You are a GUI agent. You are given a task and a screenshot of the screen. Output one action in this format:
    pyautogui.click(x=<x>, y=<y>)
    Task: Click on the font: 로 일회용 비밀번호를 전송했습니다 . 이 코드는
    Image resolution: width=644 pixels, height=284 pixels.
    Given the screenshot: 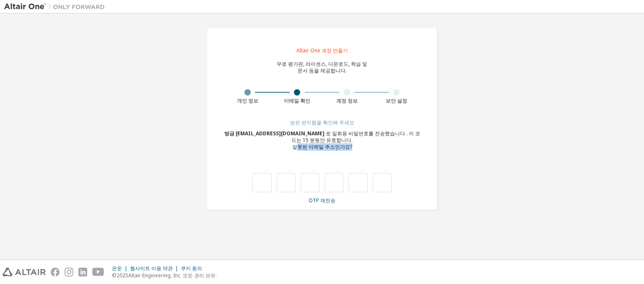 What is the action you would take?
    pyautogui.click(x=356, y=136)
    